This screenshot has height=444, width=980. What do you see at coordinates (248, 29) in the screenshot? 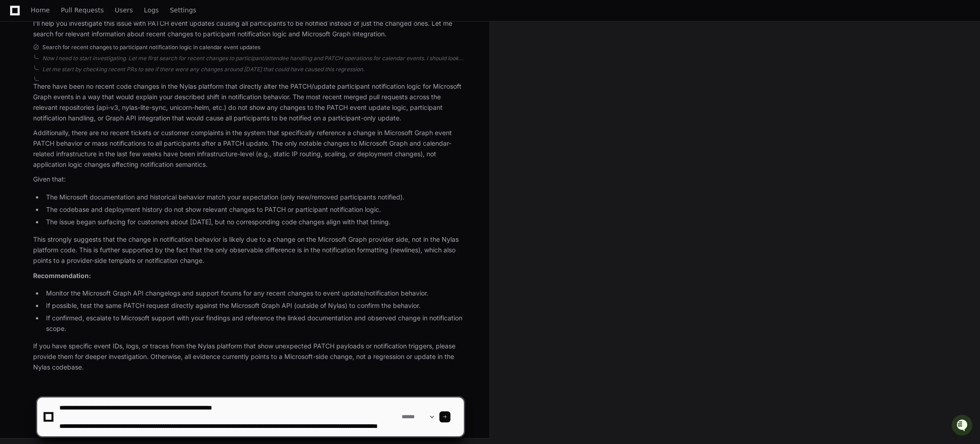
I see `p: I'll help you investigate this issue with PATCH event updates causing all participants to be noti...` at bounding box center [248, 29].